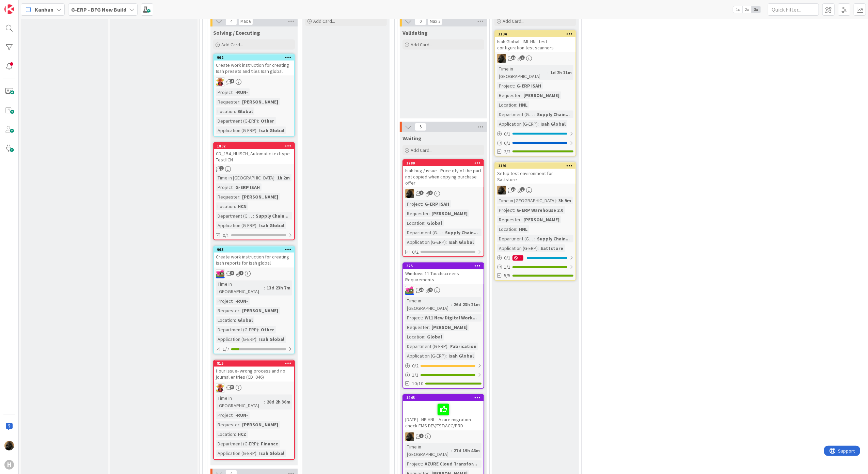  Describe the element at coordinates (535, 41) in the screenshot. I see `div: 1134Isah Global - IML HNL test - configuration test scanners` at that location.